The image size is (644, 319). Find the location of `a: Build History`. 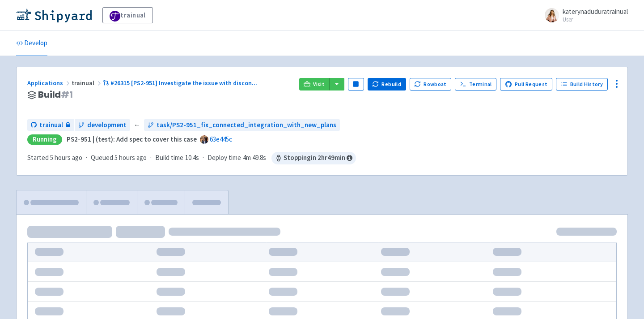

a: Build History is located at coordinates (582, 84).